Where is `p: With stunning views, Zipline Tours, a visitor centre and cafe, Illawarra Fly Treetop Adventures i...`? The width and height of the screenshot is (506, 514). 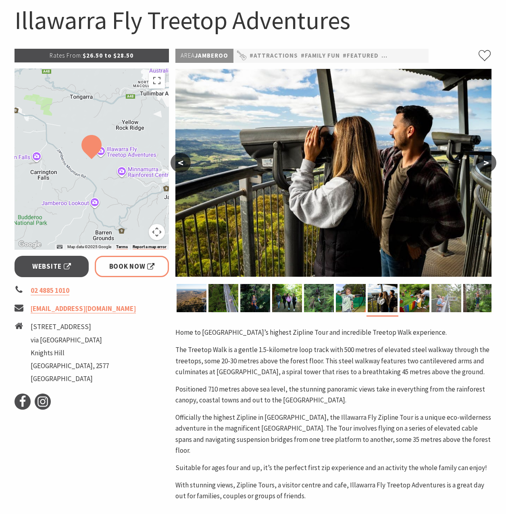 p: With stunning views, Zipline Tours, a visitor centre and cafe, Illawarra Fly Treetop Adventures i... is located at coordinates (333, 491).